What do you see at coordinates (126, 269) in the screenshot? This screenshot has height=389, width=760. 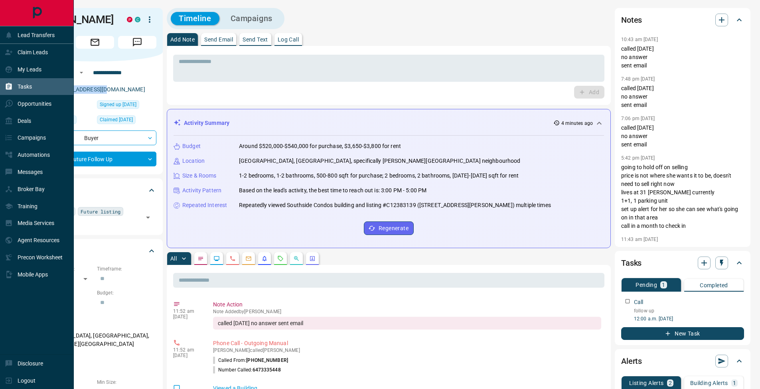 I see `p: Timeframe:` at bounding box center [126, 269].